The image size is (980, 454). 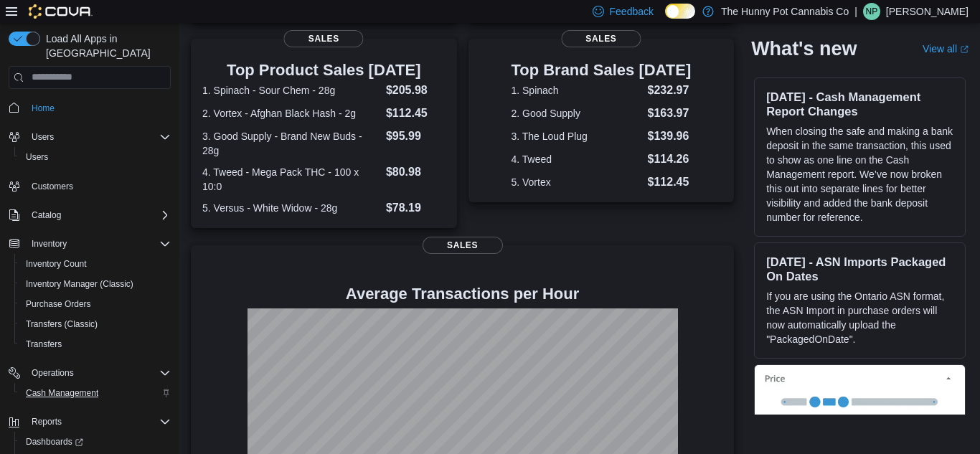 I want to click on dt: 1. Spinach - Sour Chem - 28g, so click(x=291, y=90).